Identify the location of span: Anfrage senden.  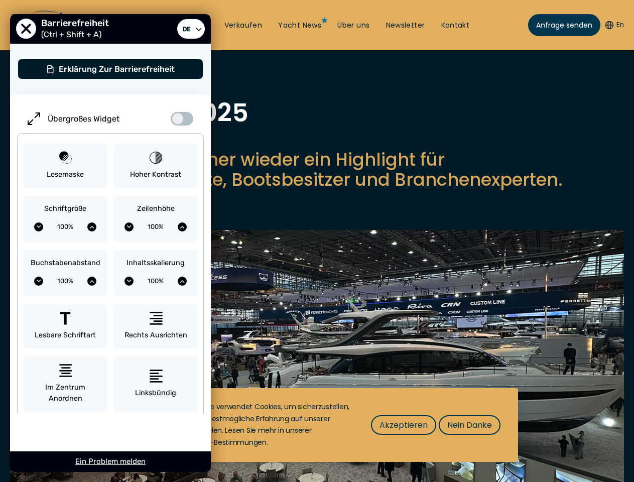
(564, 25).